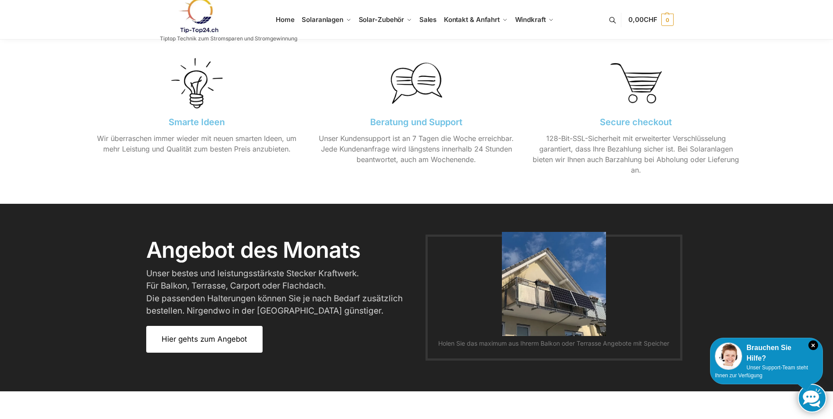 The image size is (833, 419). What do you see at coordinates (650, 19) in the screenshot?
I see `span: CHF` at bounding box center [650, 19].